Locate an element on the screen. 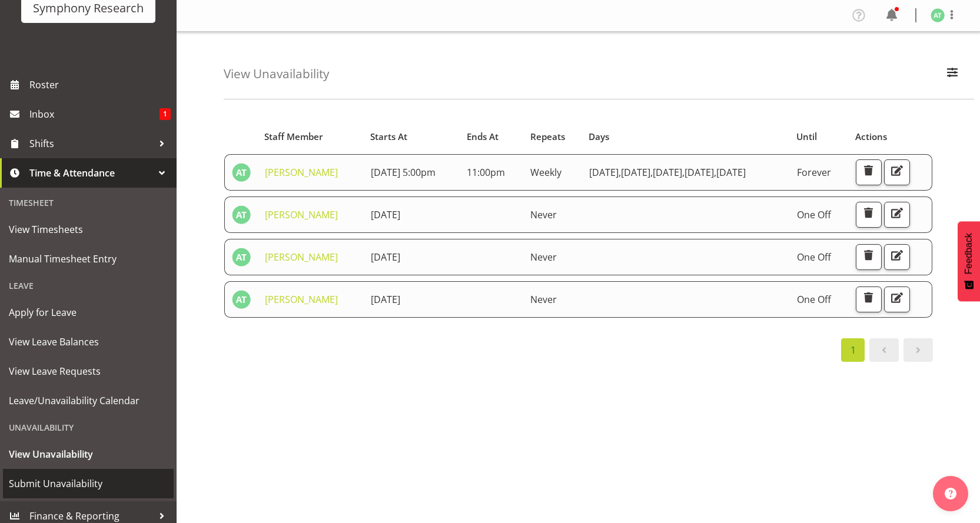  span: Feedback is located at coordinates (969, 253).